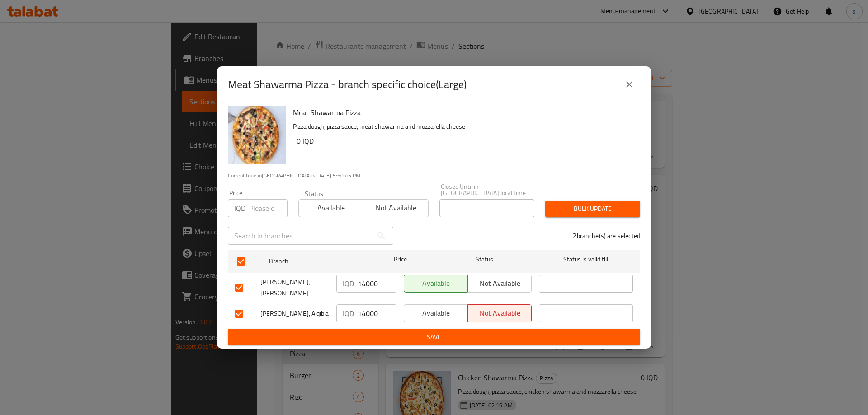  I want to click on h6: 0 IQD, so click(465, 141).